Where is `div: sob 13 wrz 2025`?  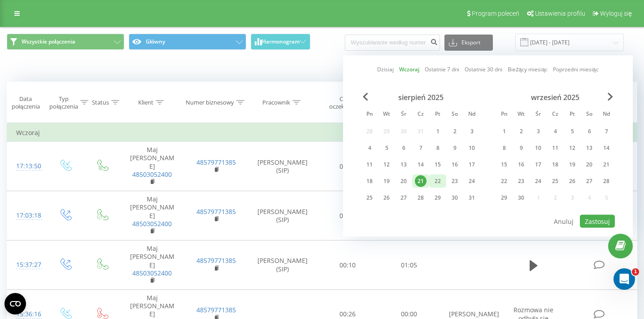 div: sob 13 wrz 2025 is located at coordinates (589, 148).